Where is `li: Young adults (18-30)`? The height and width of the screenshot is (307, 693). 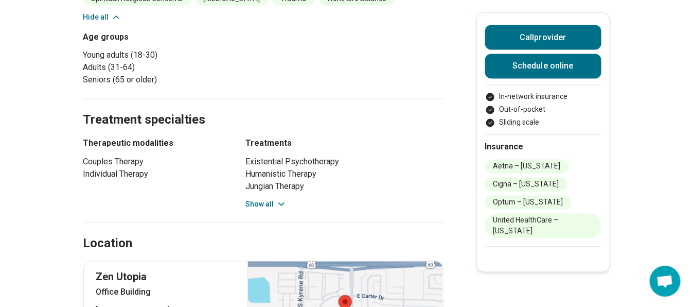
li: Young adults (18-30) is located at coordinates (171, 56).